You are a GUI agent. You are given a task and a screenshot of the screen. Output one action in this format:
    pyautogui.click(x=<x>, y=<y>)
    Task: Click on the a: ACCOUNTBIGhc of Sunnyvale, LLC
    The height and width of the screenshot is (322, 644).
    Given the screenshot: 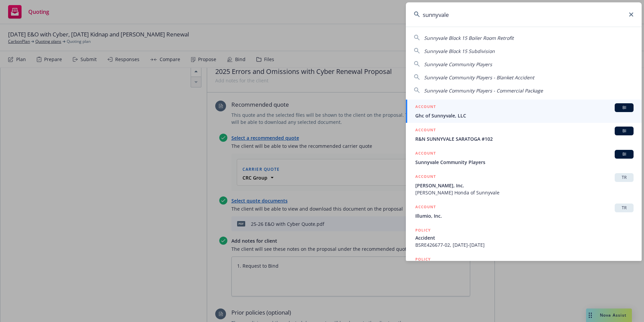 What is the action you would take?
    pyautogui.click(x=523, y=111)
    